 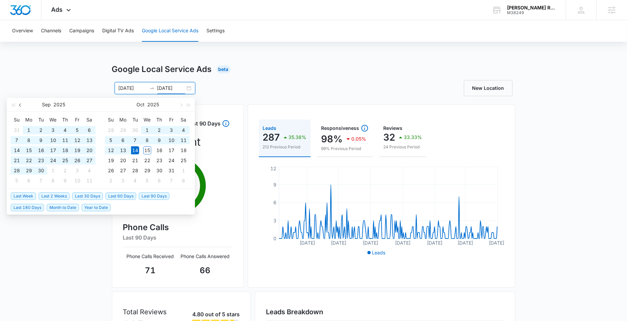 What do you see at coordinates (89, 130) in the screenshot?
I see `div: 6` at bounding box center [89, 130].